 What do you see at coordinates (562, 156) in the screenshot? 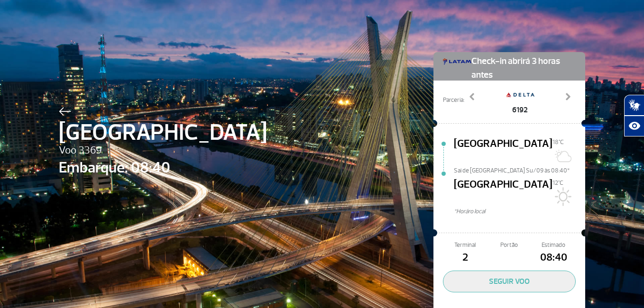
I see `img: Sol com algumas nuvens` at bounding box center [562, 156].